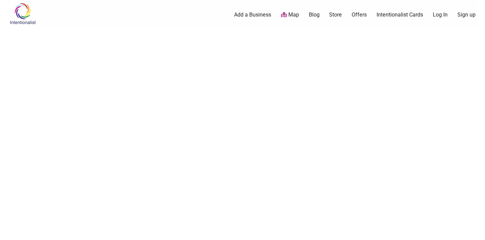 The image size is (485, 240). I want to click on a: Offers, so click(359, 15).